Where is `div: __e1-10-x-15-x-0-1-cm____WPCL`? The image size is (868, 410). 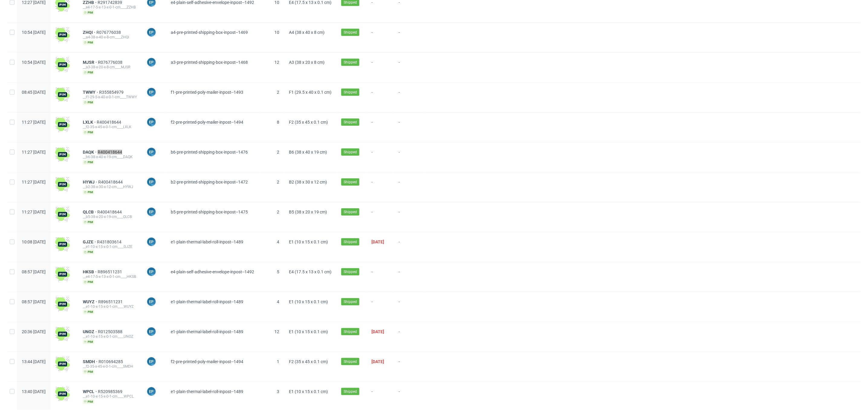 div: __e1-10-x-15-x-0-1-cm____WPCL is located at coordinates (110, 396).